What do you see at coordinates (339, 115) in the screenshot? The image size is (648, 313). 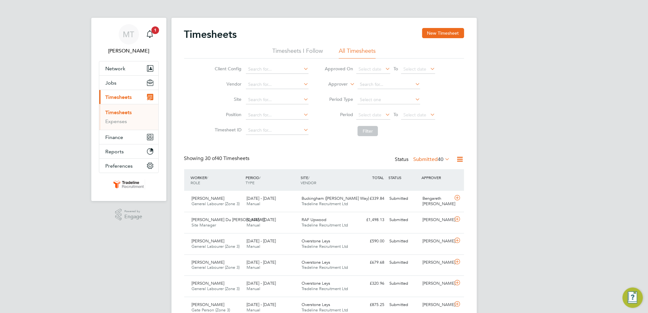 I see `label: Period` at bounding box center [339, 115].